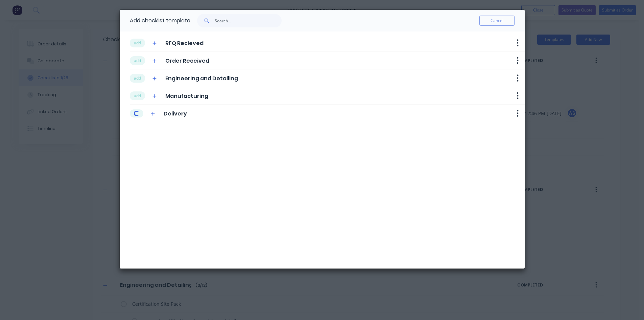 This screenshot has height=320, width=644. I want to click on span: Delivery, so click(175, 114).